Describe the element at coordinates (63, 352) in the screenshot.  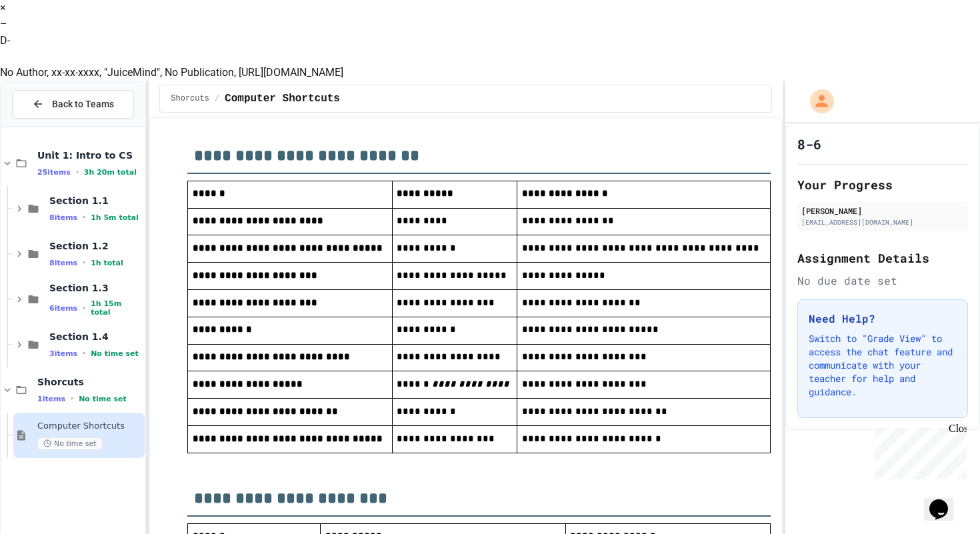
I see `span: 3 items` at that location.